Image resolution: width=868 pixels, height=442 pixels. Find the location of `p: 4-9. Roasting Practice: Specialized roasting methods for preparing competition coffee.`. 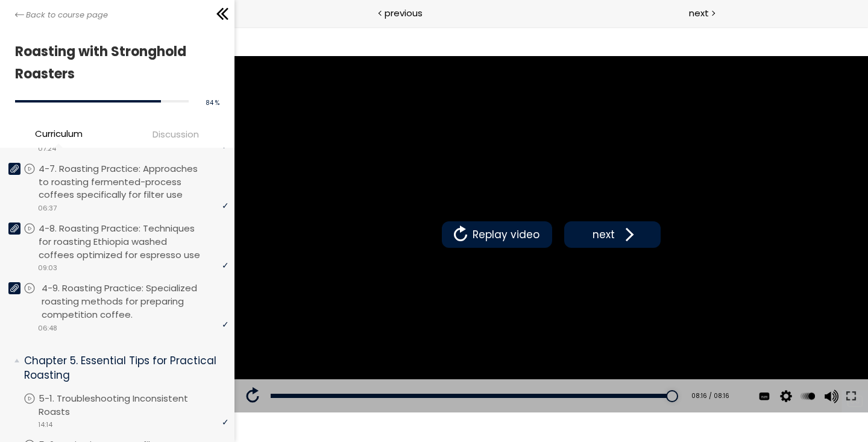

p: 4-9. Roasting Practice: Specialized roasting methods for preparing competition coffee. is located at coordinates (136, 301).